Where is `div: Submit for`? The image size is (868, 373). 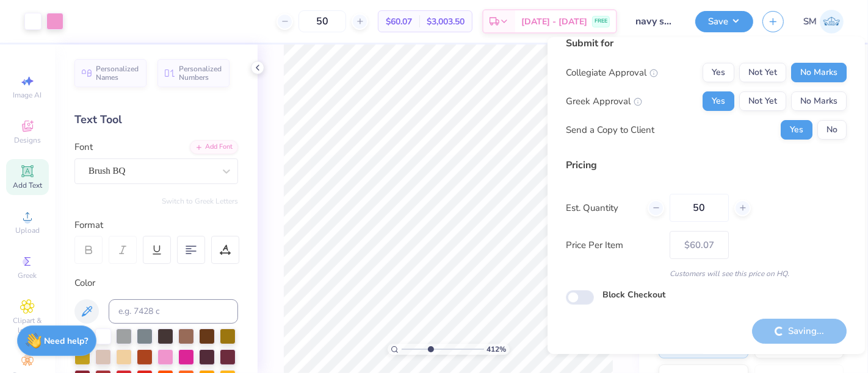
div: Submit for is located at coordinates (706, 43).